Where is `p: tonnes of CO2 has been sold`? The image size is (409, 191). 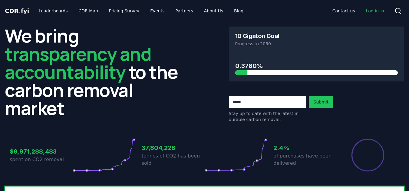 p: tonnes of CO2 has been sold is located at coordinates (173, 160).